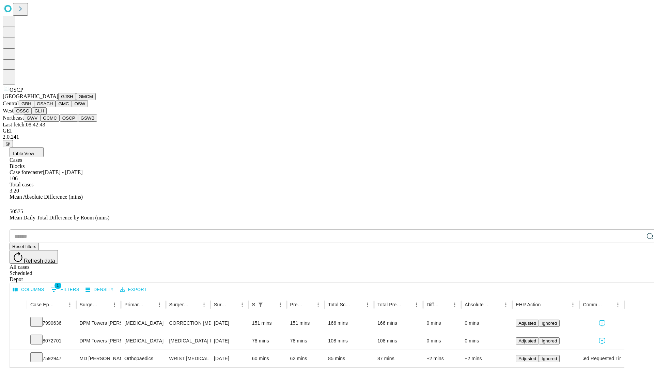 The height and width of the screenshot is (368, 654). Describe the element at coordinates (220, 304) in the screenshot. I see `div: Surgery Date` at that location.